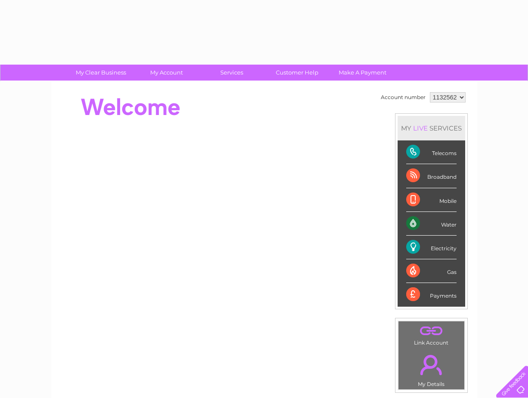 Image resolution: width=528 pixels, height=398 pixels. I want to click on div: LIVE, so click(420, 128).